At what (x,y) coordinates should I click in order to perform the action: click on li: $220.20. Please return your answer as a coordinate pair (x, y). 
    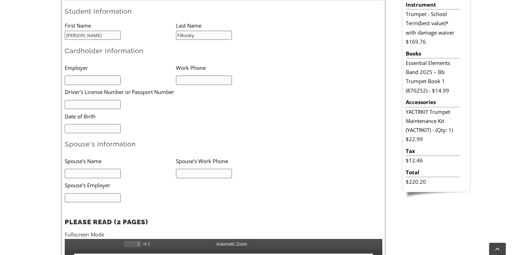
    Looking at the image, I should click on (433, 182).